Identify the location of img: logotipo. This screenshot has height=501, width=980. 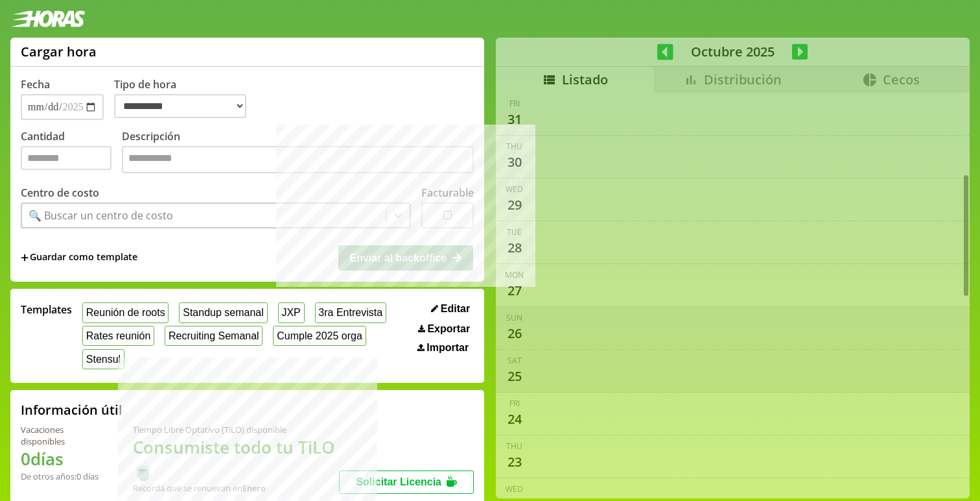
(48, 18).